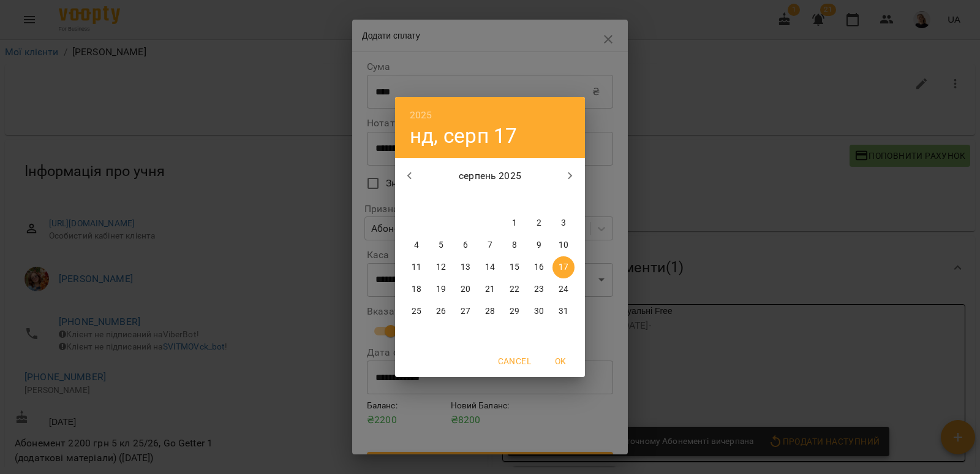  I want to click on p: 13, so click(465, 268).